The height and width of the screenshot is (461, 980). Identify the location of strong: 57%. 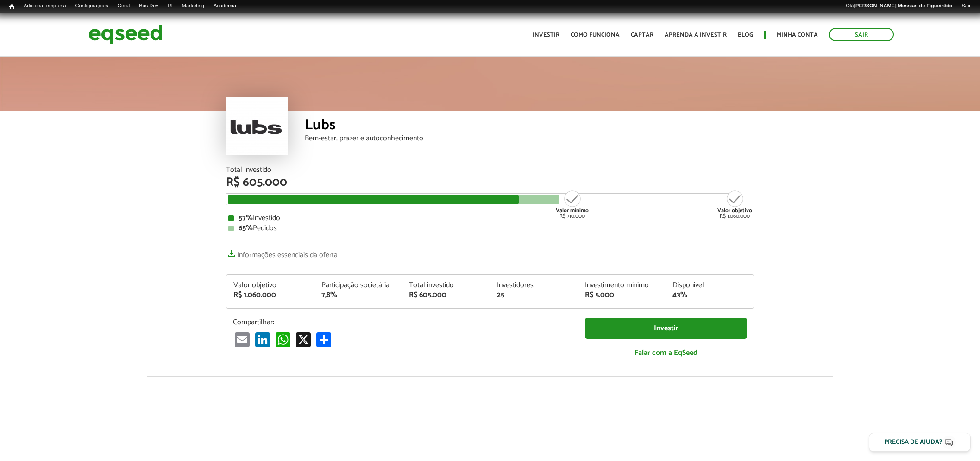
(245, 217).